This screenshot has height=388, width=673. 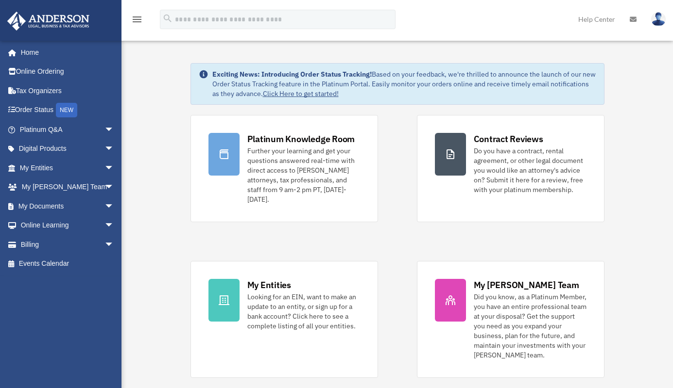 What do you see at coordinates (67, 110) in the screenshot?
I see `div: NEW` at bounding box center [67, 110].